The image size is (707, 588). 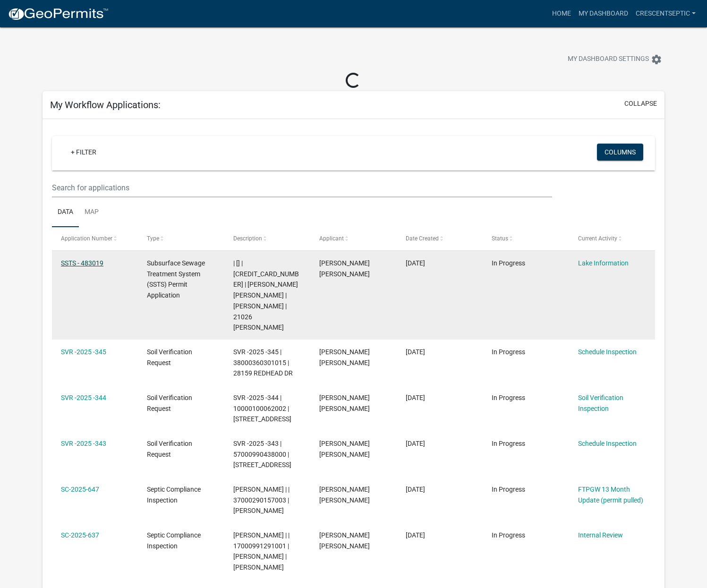 What do you see at coordinates (261, 551) in the screenshot?
I see `span: Michelle Jevne | | 17000991291001 | RODNEY W KVALVOG | TAMMY M KVALVOG` at bounding box center [261, 551].